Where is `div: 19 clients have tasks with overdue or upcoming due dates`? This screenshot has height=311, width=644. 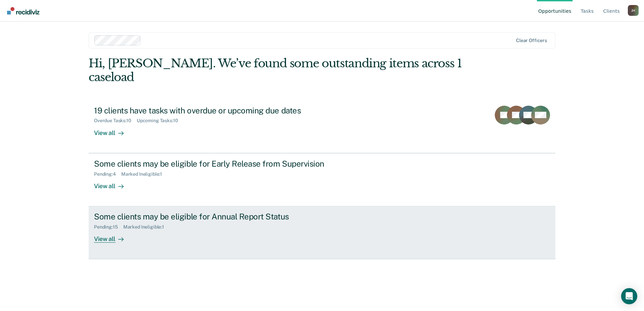 div: 19 clients have tasks with overdue or upcoming due dates is located at coordinates (212, 110).